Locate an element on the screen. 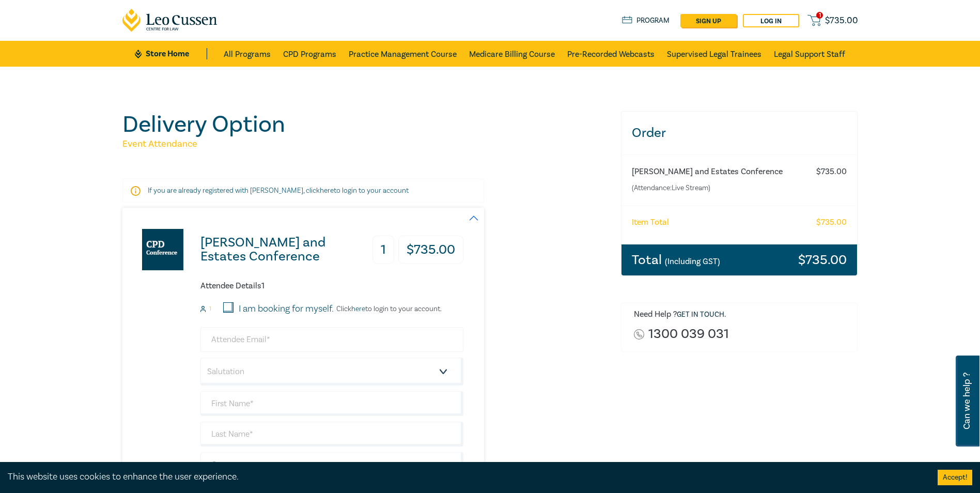 The width and height of the screenshot is (980, 493). h6: Attendee Details 1 is located at coordinates (332, 286).